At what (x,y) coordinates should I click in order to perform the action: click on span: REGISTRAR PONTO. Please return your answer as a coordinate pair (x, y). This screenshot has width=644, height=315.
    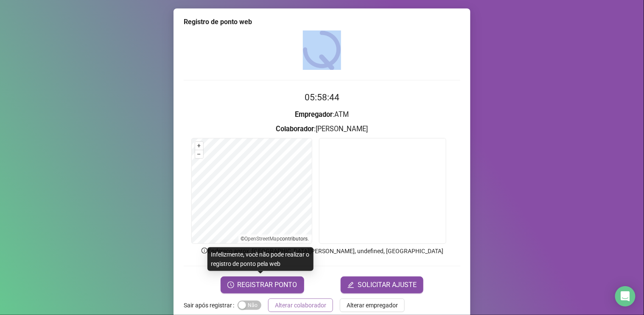
    Looking at the image, I should click on (267, 285).